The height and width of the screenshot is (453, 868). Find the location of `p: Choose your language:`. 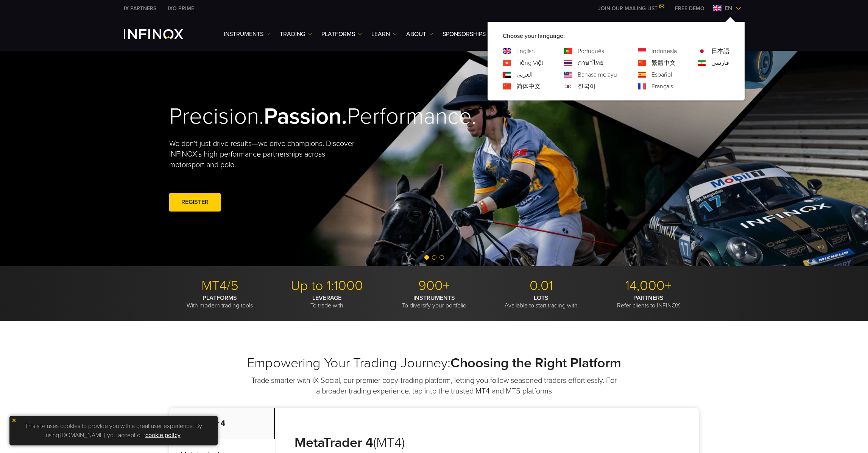

p: Choose your language: is located at coordinates (616, 36).